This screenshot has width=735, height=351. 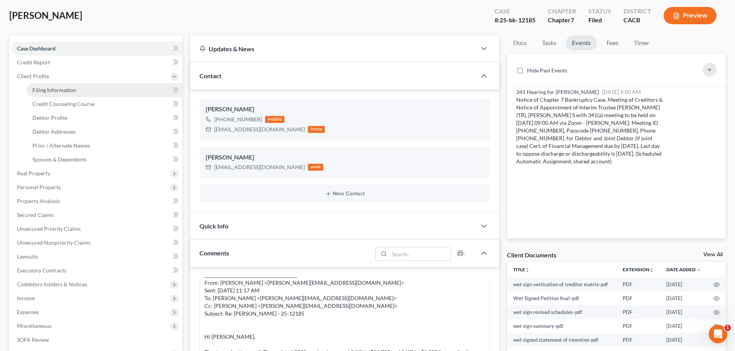 I want to click on span: Credit Counseling Course, so click(x=63, y=104).